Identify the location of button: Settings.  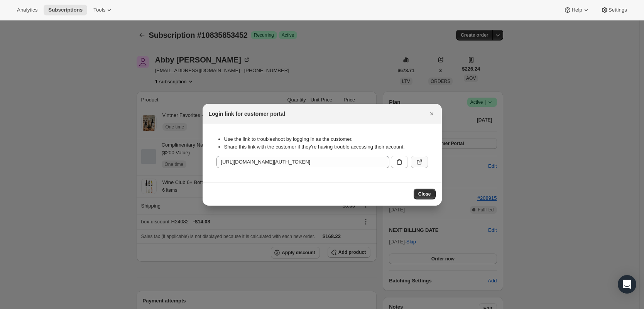
(614, 10).